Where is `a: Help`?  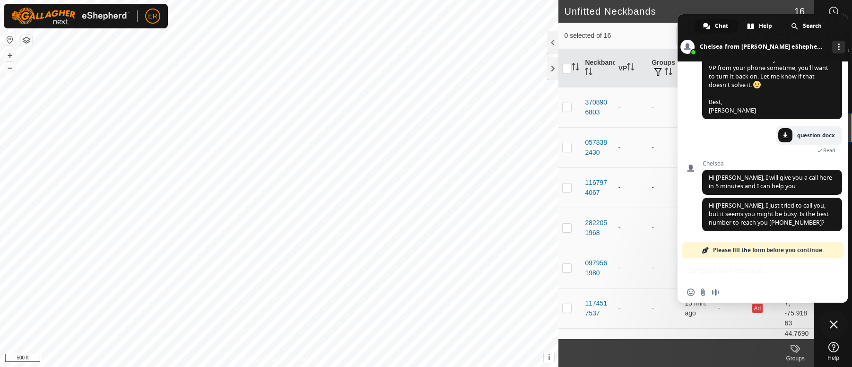 a: Help is located at coordinates (833, 351).